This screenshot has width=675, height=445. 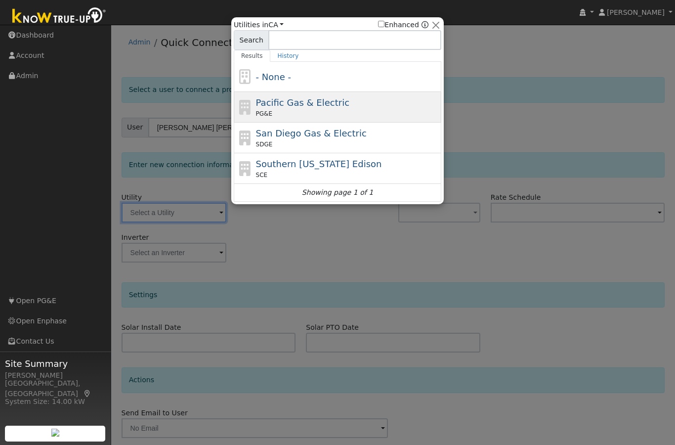 I want to click on span: Site Summary, so click(x=55, y=363).